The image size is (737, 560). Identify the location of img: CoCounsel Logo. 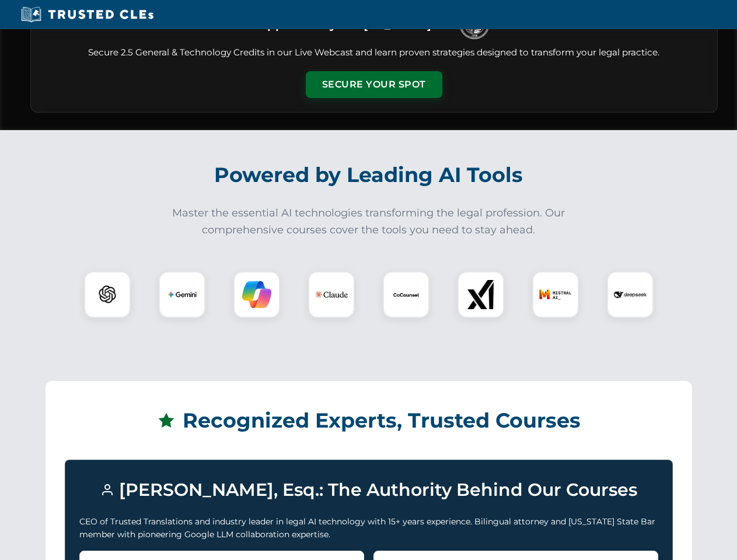
(406, 294).